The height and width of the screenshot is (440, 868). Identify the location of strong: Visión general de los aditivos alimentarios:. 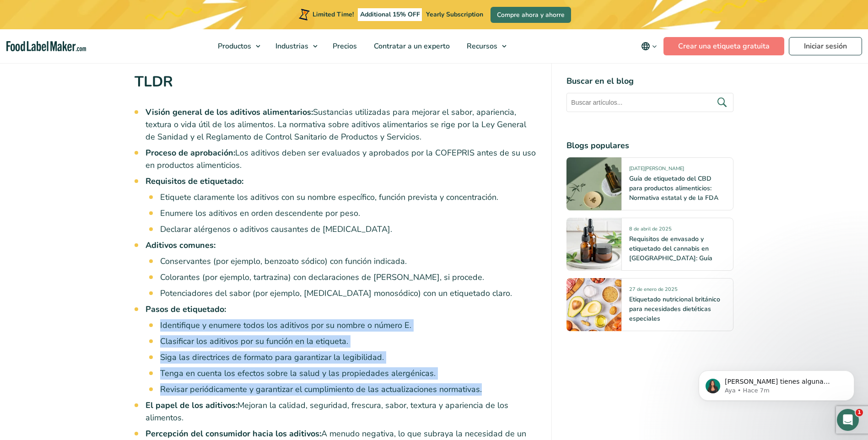
(229, 112).